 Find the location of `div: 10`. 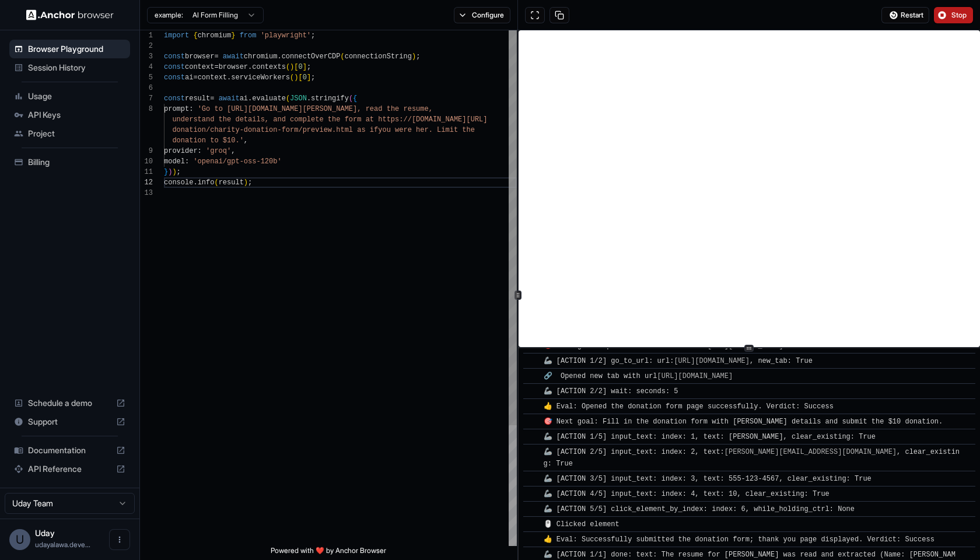

div: 10 is located at coordinates (147, 162).